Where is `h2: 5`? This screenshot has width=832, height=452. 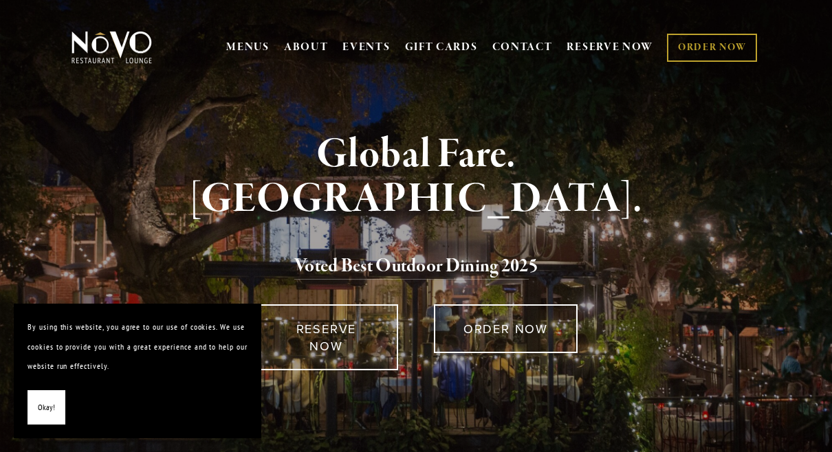 h2: 5 is located at coordinates (415, 267).